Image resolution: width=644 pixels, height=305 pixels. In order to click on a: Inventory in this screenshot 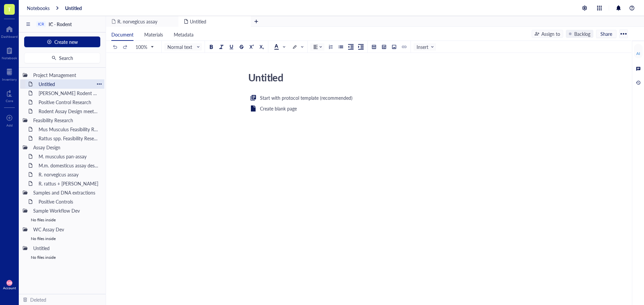, I will do `click(9, 74)`.